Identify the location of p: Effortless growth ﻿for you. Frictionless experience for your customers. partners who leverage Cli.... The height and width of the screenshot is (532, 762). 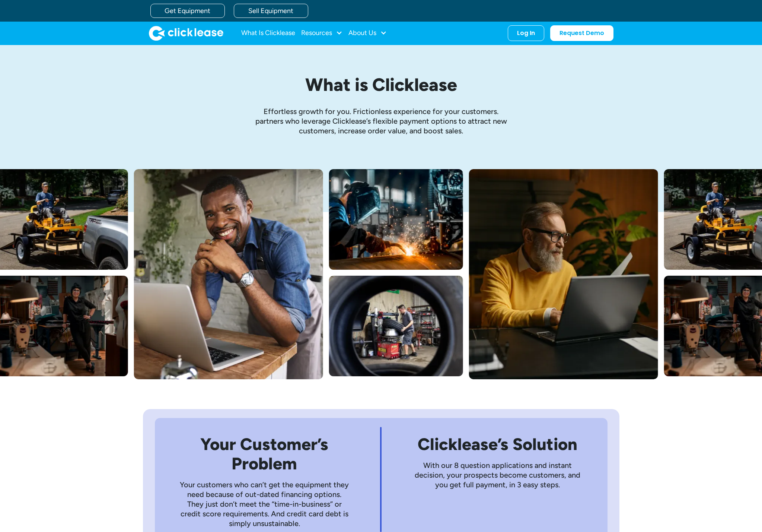
(381, 121).